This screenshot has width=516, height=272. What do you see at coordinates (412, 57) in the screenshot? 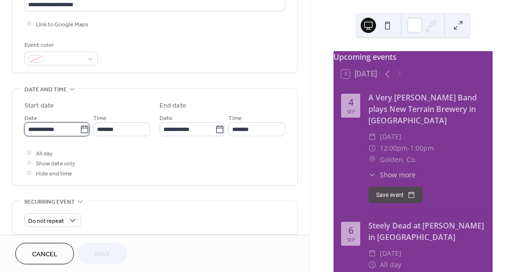
I see `div: Upcoming events` at bounding box center [412, 57].